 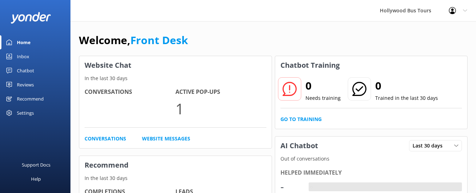 What do you see at coordinates (175, 65) in the screenshot?
I see `h3: Website Chat` at bounding box center [175, 65].